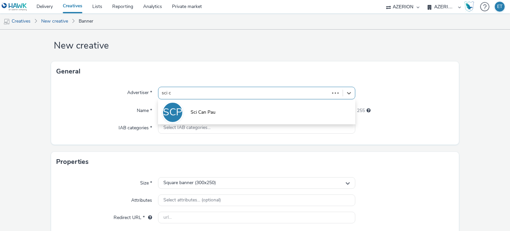 The image size is (510, 231). What do you see at coordinates (54, 21) in the screenshot?
I see `a: New creative` at bounding box center [54, 21].